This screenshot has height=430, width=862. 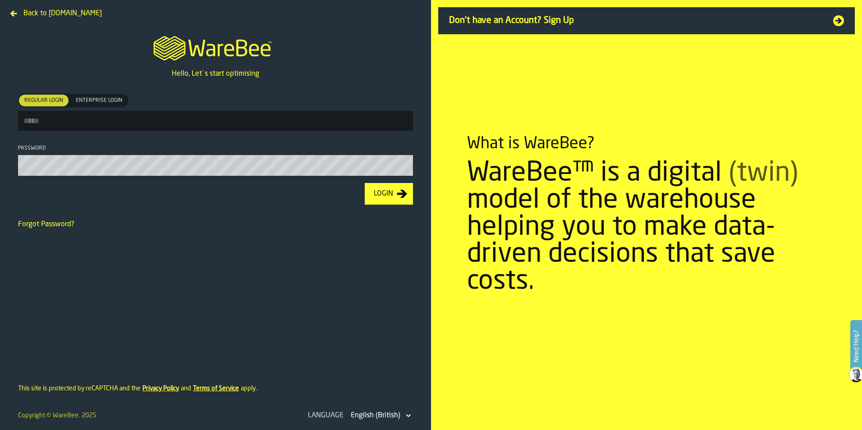 I want to click on span: (twin), so click(x=763, y=174).